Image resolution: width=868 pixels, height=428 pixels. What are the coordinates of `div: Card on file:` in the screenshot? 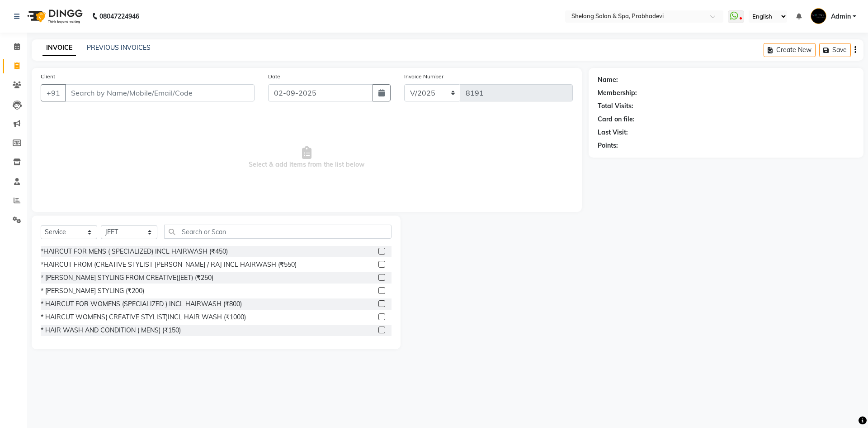 It's located at (616, 119).